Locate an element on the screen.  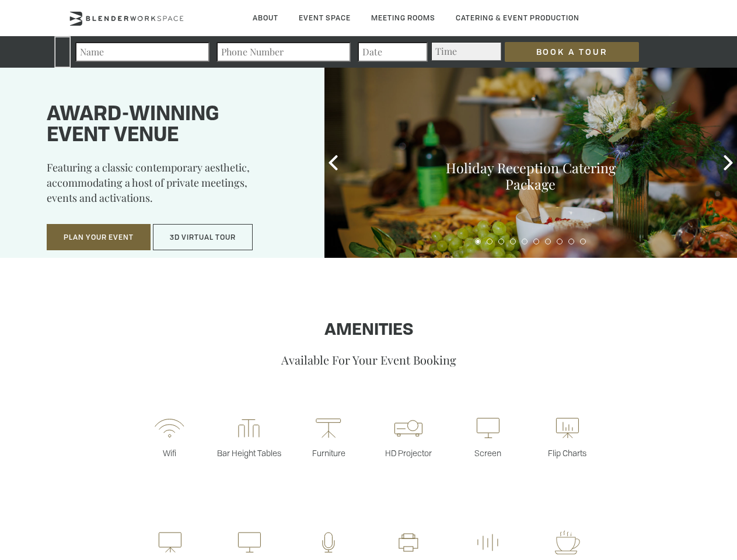
button: 3D Virtual Tour is located at coordinates (203, 237).